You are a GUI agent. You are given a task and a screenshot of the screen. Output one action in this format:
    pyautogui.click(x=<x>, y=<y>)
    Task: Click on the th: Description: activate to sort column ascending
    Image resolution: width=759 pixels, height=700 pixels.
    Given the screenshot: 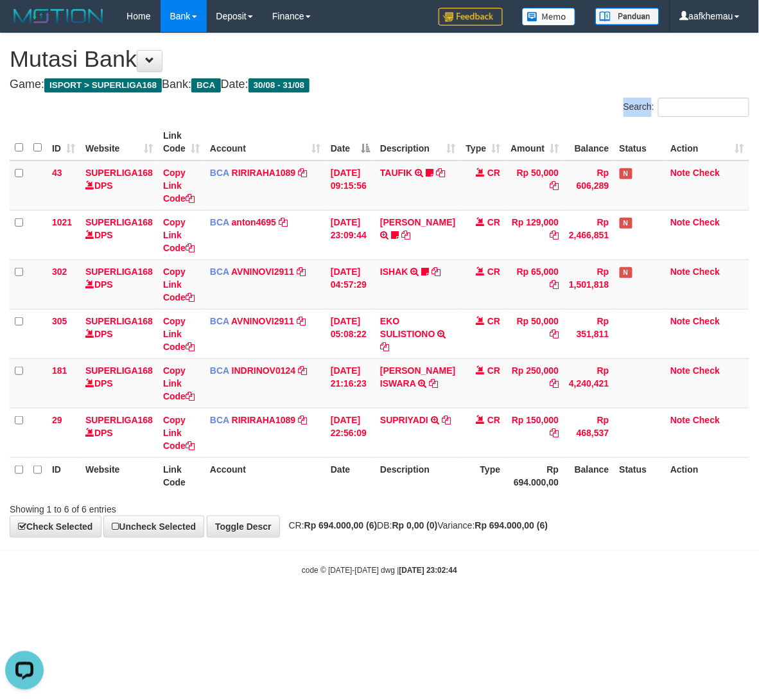 What is the action you would take?
    pyautogui.click(x=417, y=142)
    